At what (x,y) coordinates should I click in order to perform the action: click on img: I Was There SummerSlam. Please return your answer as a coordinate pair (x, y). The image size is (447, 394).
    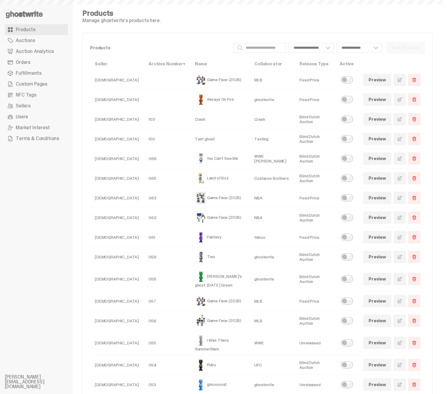
    Looking at the image, I should click on (201, 341).